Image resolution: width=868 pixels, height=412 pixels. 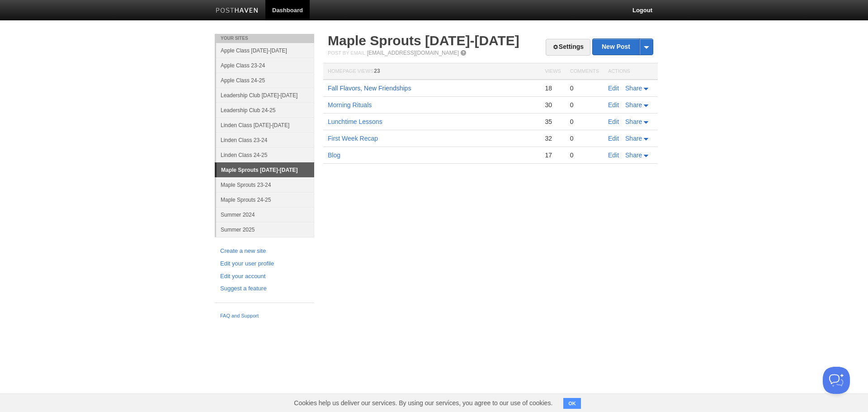 What do you see at coordinates (584, 72) in the screenshot?
I see `th: Comments` at bounding box center [584, 72].